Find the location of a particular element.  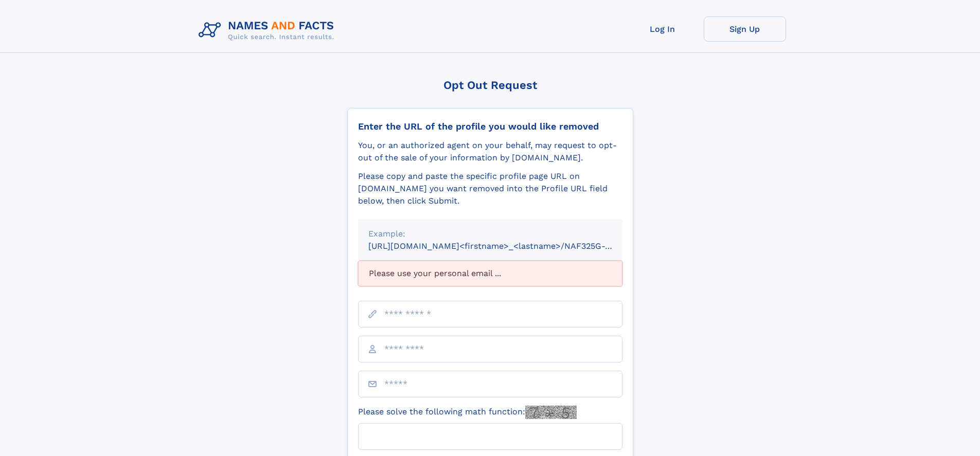

a: Log In is located at coordinates (663, 29).